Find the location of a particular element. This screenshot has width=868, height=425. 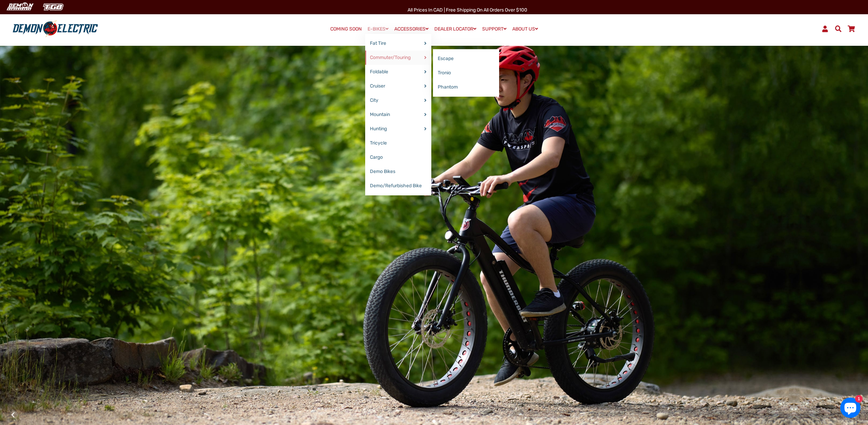

a: Tricycle is located at coordinates (398, 143).